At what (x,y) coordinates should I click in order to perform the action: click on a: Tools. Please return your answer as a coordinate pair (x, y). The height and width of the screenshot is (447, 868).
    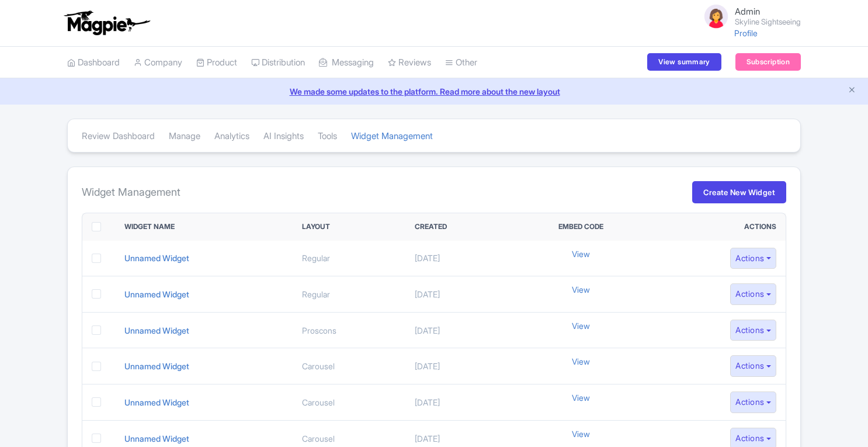
    Looking at the image, I should click on (328, 136).